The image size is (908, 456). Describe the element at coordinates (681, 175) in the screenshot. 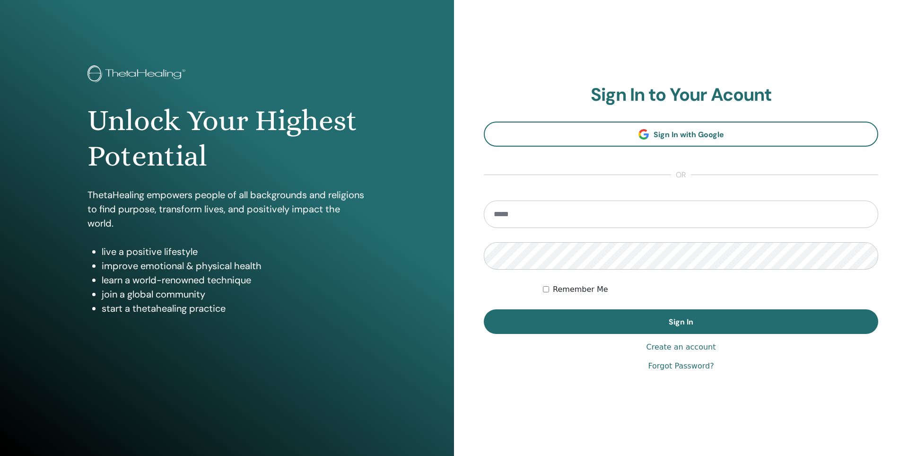

I see `span: or` at that location.